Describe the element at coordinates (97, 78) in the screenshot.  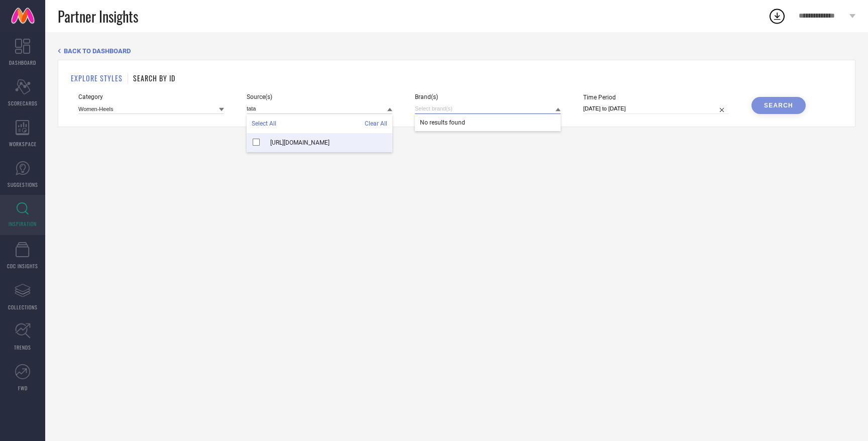
I see `h1: EXPLORE STYLES` at that location.